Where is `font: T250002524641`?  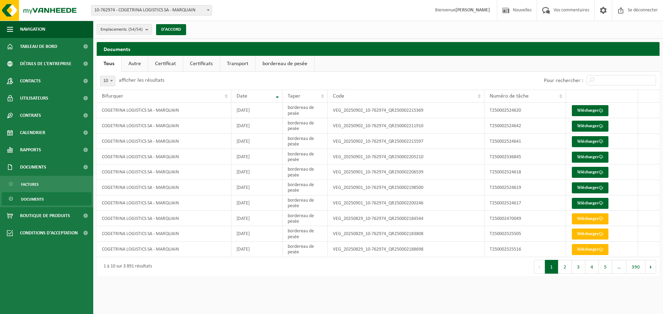 font: T250002524641 is located at coordinates (505, 142).